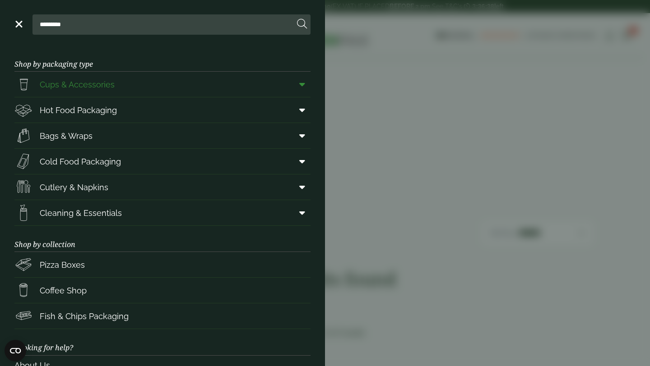 This screenshot has width=650, height=366. Describe the element at coordinates (162, 343) in the screenshot. I see `h3: Looking for help?` at that location.